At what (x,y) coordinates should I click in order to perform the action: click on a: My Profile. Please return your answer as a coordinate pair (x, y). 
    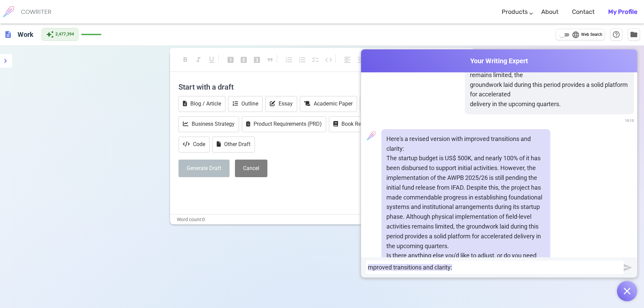
    Looking at the image, I should click on (623, 12).